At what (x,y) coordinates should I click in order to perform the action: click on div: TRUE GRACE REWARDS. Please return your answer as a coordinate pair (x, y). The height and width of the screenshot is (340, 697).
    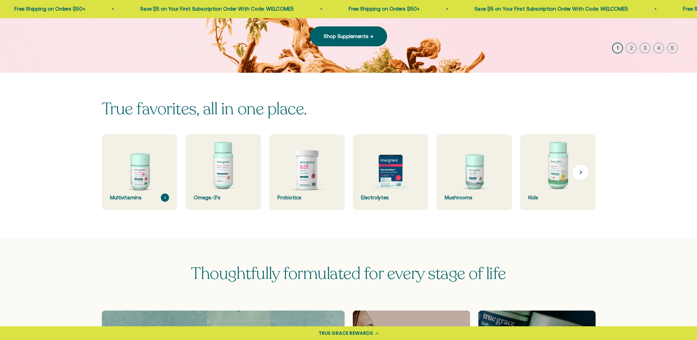
    Looking at the image, I should click on (345, 333).